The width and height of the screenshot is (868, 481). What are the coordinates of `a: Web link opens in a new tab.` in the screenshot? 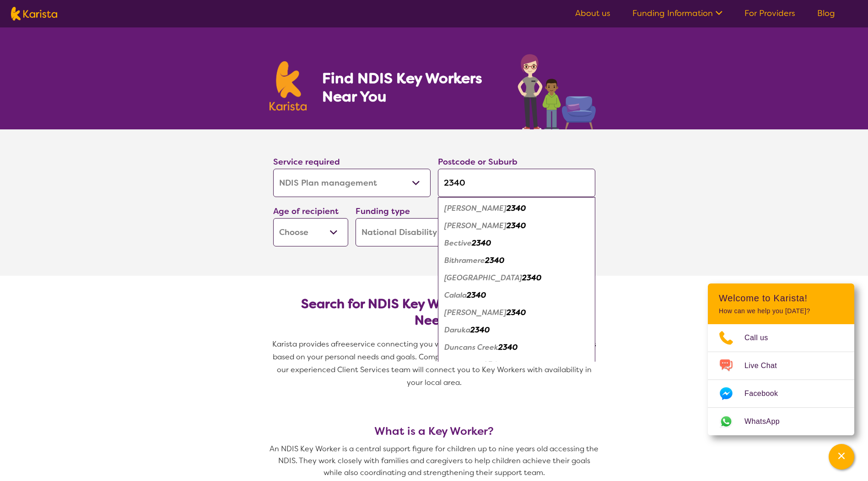 It's located at (781, 422).